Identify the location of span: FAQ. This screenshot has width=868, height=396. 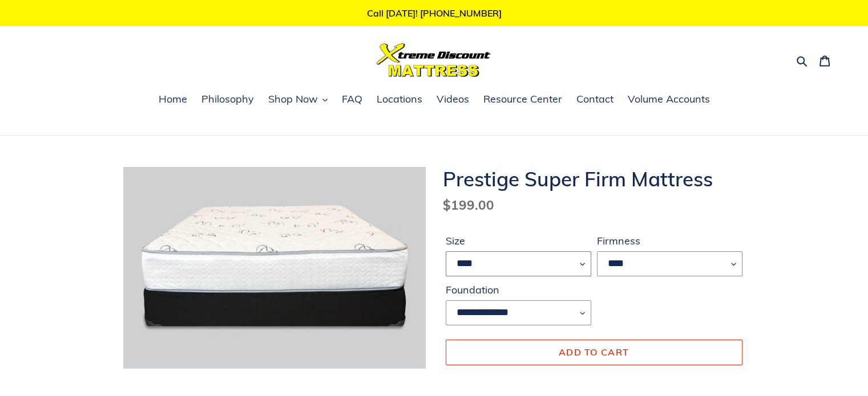
(352, 99).